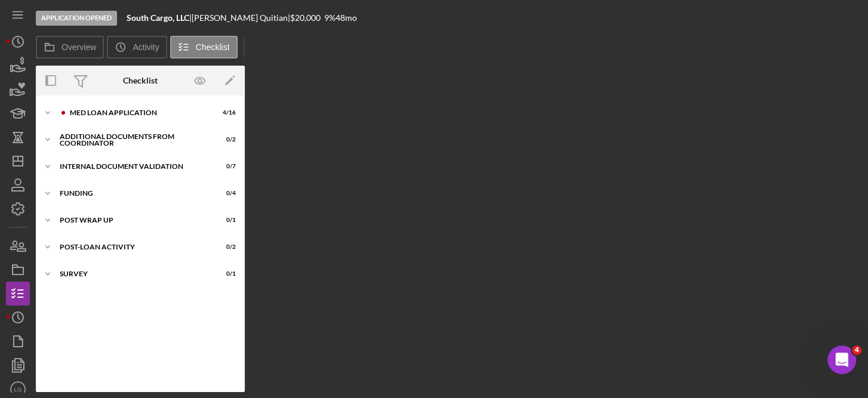  I want to click on div: Funding, so click(133, 193).